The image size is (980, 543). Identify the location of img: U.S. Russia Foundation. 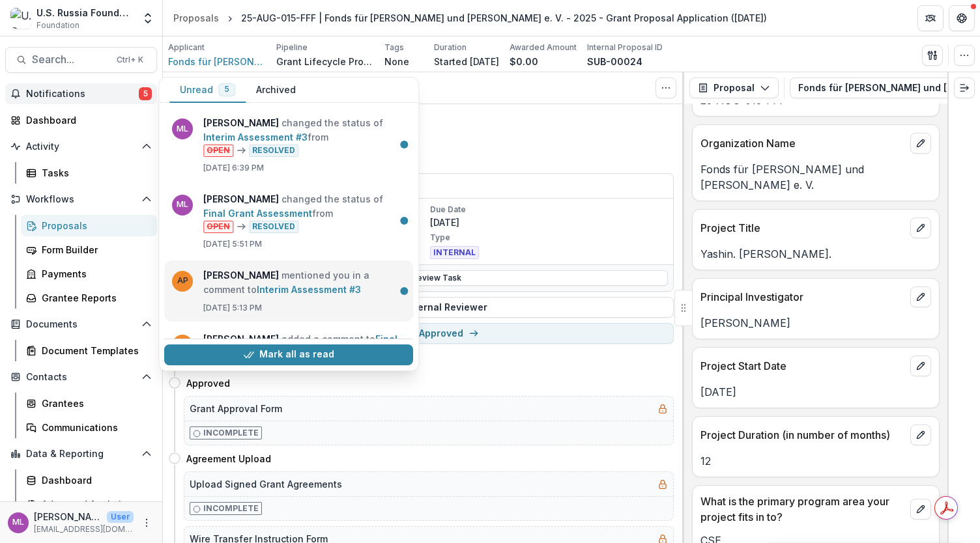
(21, 18).